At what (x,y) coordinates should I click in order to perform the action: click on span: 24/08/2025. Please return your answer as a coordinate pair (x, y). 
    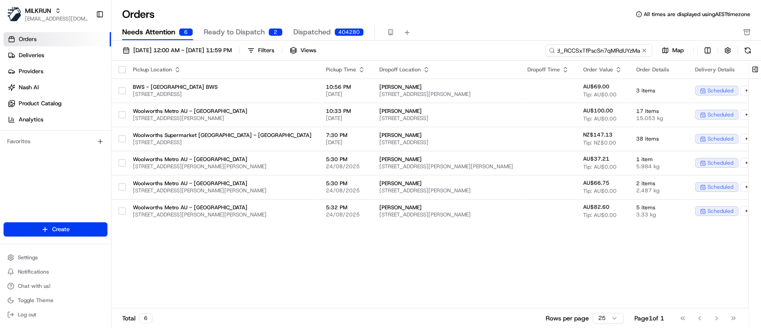
    Looking at the image, I should click on (346, 190).